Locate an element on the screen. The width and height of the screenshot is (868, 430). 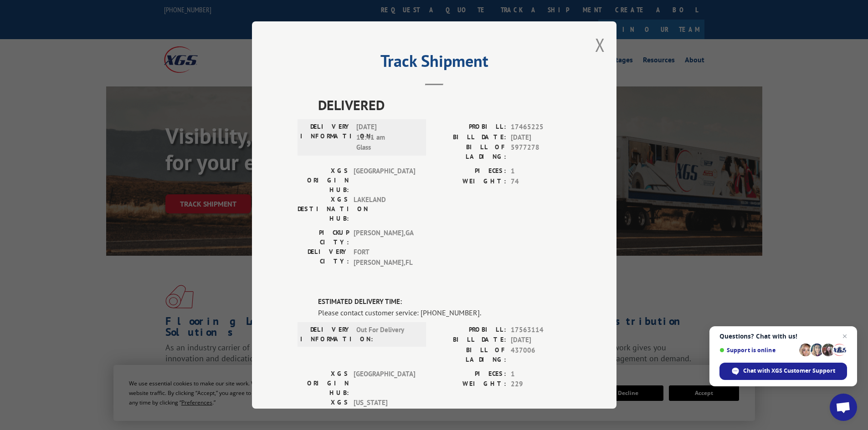
span: 229 is located at coordinates (541, 385).